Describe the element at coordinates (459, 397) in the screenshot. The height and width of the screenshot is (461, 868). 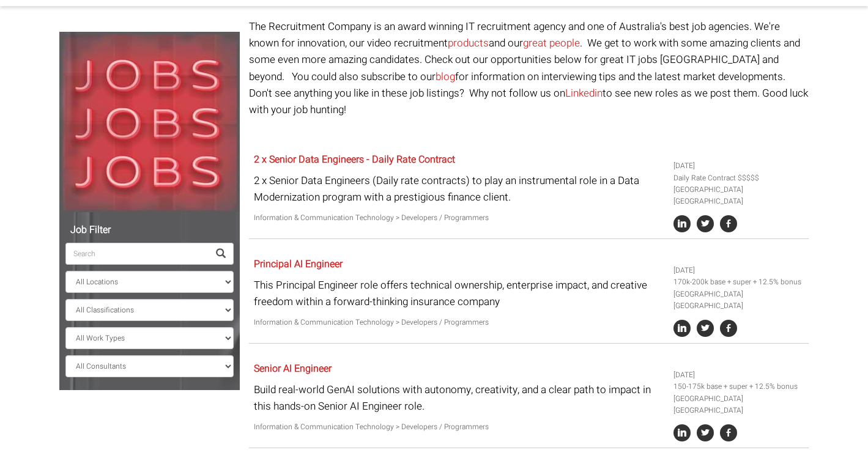
I see `p: Build real-world GenAI solutions with autonomy, creativity, and a clear path to impact in this ha...` at that location.